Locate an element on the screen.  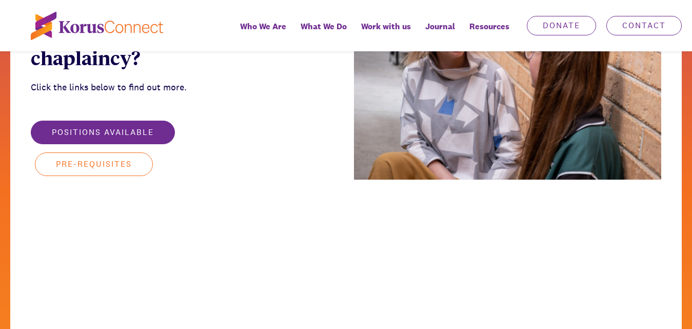
a: Contact is located at coordinates (644, 26).